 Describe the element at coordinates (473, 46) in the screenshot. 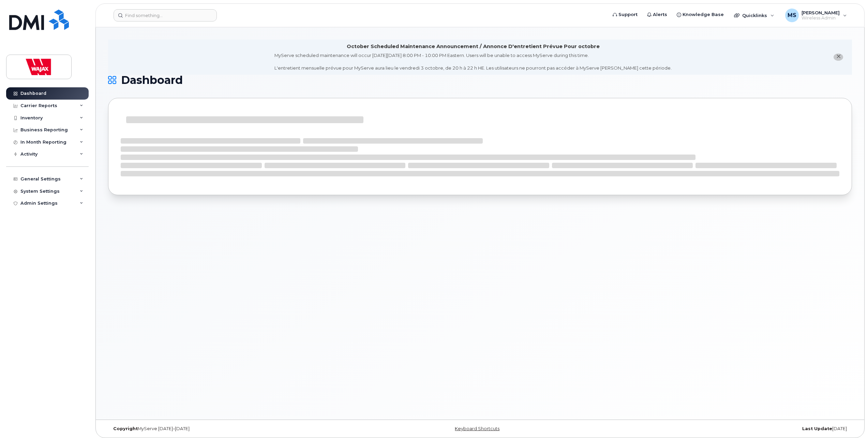

I see `div: October Scheduled Maintenance Announcement / Annonce D'entretient Prévue Pour octobre` at that location.